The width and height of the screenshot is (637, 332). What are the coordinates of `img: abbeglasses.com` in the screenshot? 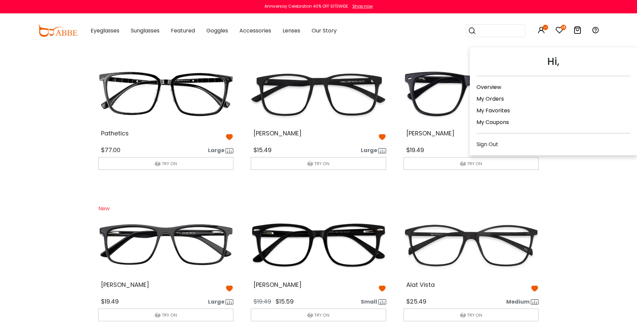 It's located at (58, 31).